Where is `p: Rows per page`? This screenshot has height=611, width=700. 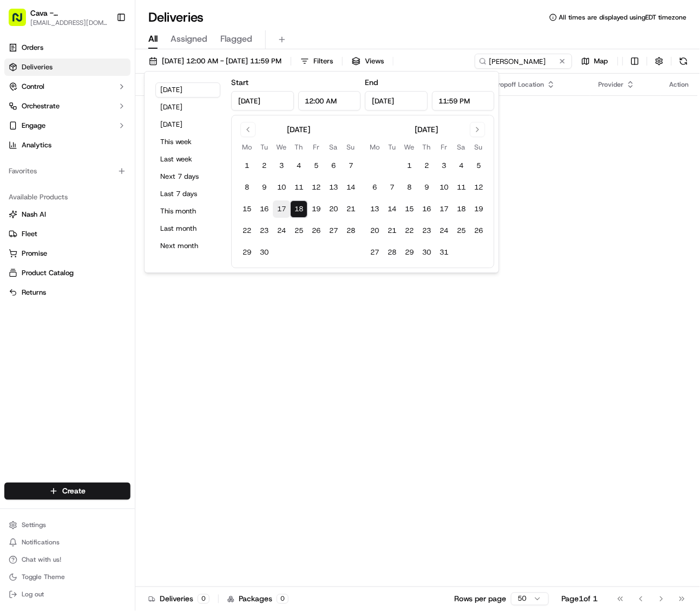
p: Rows per page is located at coordinates (480, 600).